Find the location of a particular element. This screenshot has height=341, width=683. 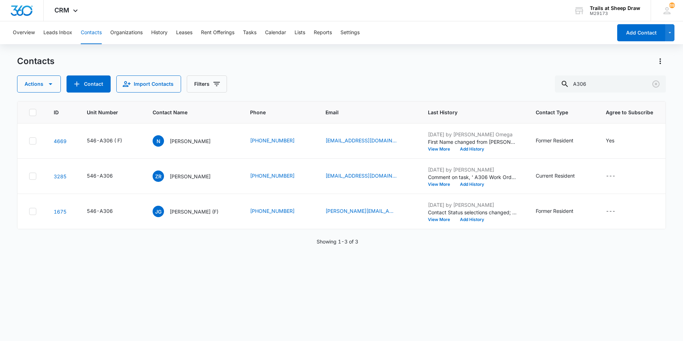

div: Phone - (970) 673-6917 - Select to Edit Field is located at coordinates (278, 141).